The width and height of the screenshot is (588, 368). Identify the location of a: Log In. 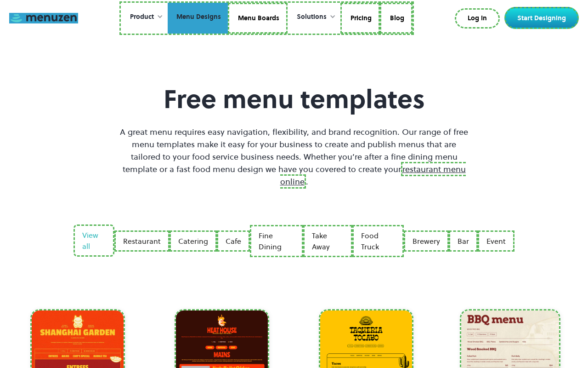
(477, 18).